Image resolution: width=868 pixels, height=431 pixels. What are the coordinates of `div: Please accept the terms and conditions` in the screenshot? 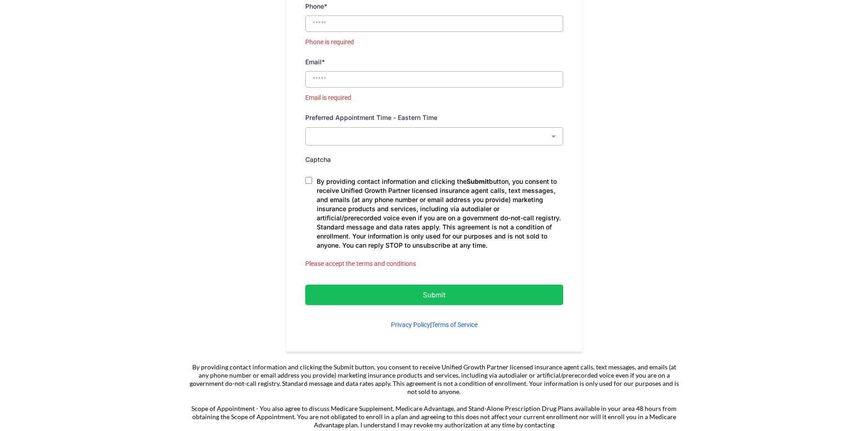 It's located at (434, 263).